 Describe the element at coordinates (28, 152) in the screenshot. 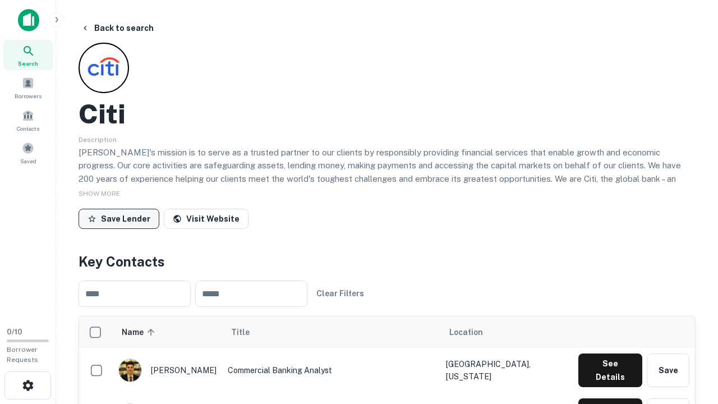

I see `a: Saved` at that location.